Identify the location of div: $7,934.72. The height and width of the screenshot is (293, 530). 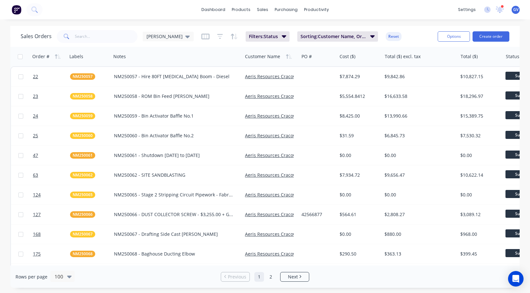
(358, 175).